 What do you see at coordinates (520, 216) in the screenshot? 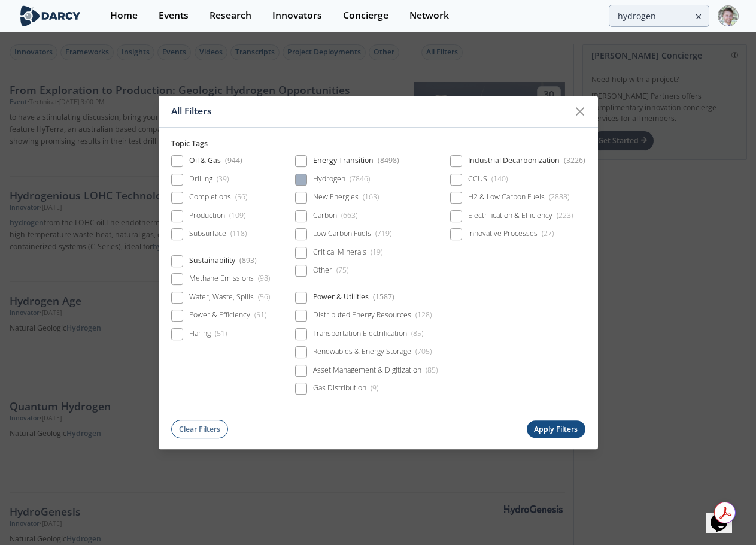
I see `div: Electrification & Efficiency` at bounding box center [520, 216].